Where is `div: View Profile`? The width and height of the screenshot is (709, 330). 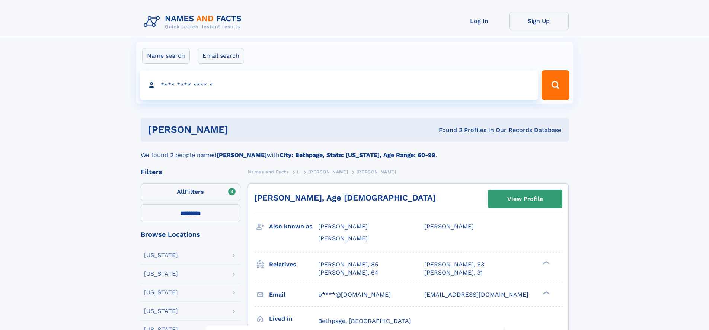 div: View Profile is located at coordinates (525, 199).